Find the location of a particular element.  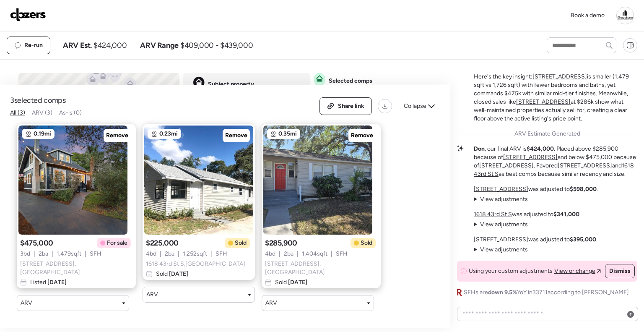

strong: $341,000 is located at coordinates (566, 214).